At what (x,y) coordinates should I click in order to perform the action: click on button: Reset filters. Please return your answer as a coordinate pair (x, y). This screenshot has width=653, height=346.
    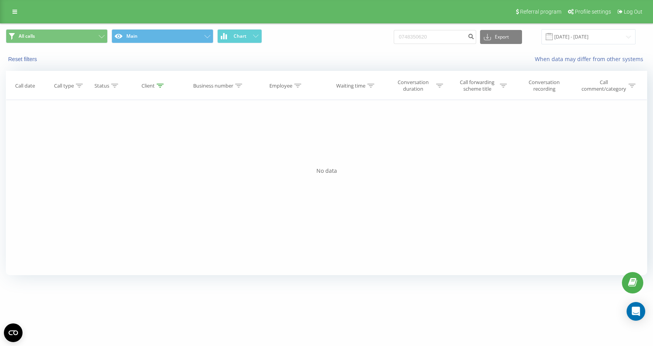
    Looking at the image, I should click on (23, 59).